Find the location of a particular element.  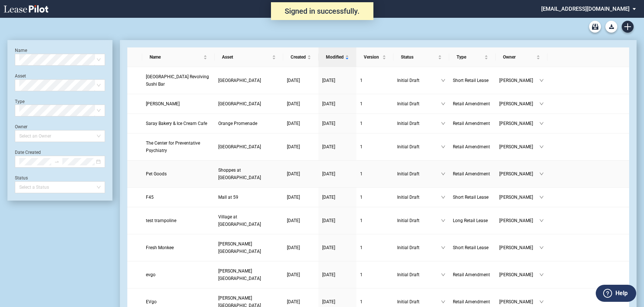

span: Lewis Center is located at coordinates (239, 275).